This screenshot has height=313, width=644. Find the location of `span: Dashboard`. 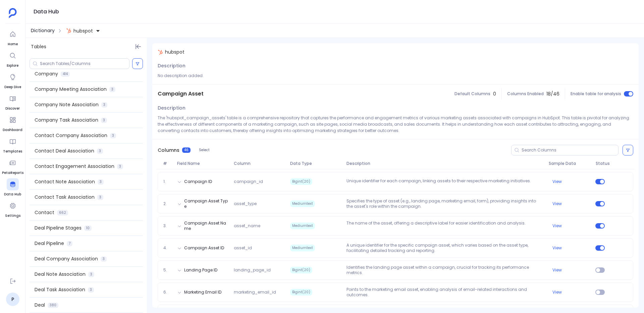

span: Dashboard is located at coordinates (12, 130).